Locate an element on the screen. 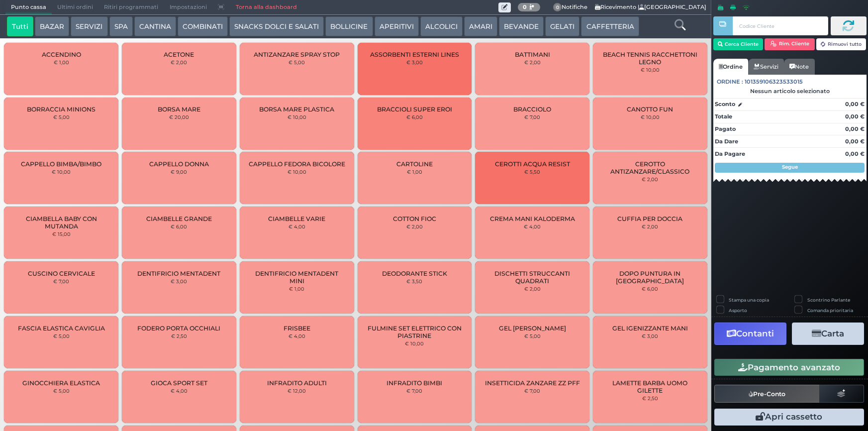 This screenshot has width=868, height=431. a: Note is located at coordinates (799, 67).